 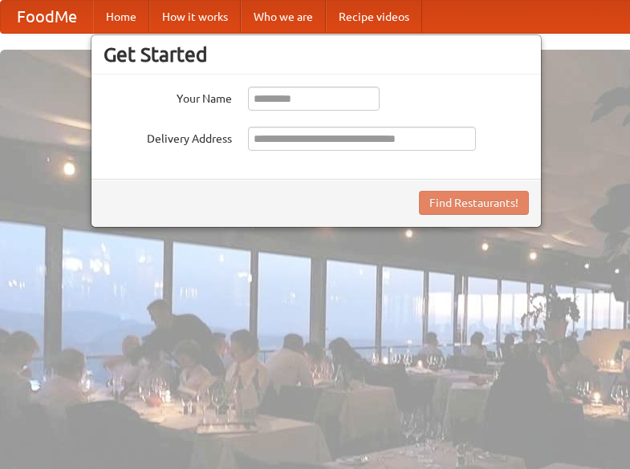 What do you see at coordinates (283, 17) in the screenshot?
I see `a: Who we are` at bounding box center [283, 17].